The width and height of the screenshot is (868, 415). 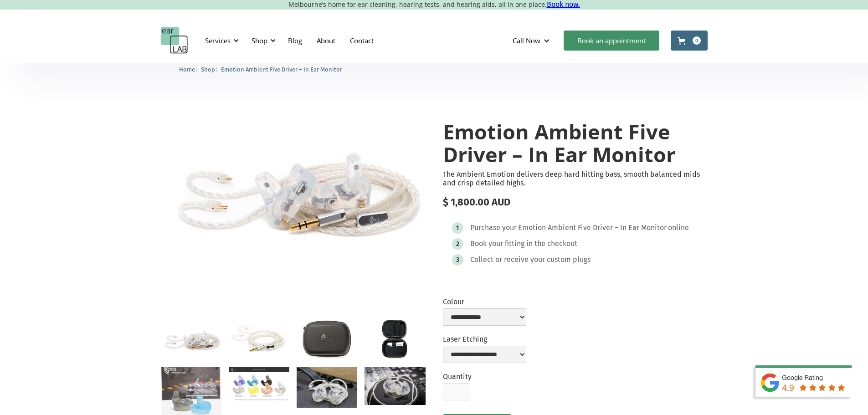 What do you see at coordinates (174, 40) in the screenshot?
I see `a: home` at bounding box center [174, 40].